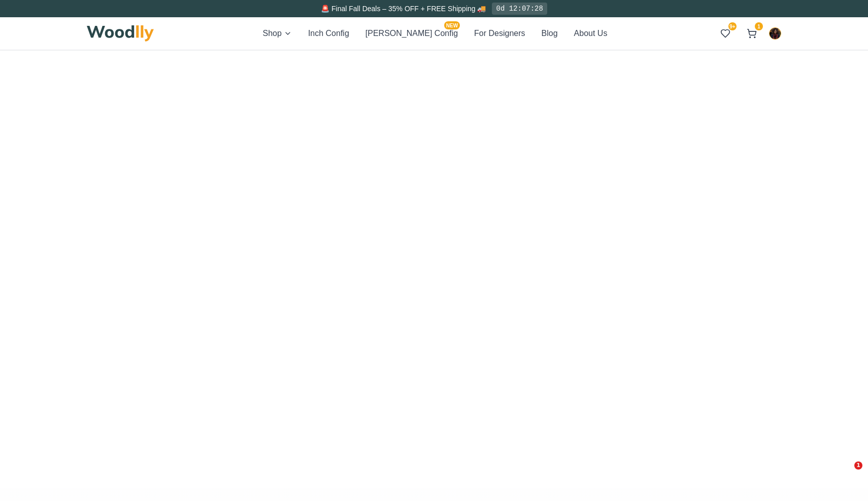 The height and width of the screenshot is (501, 868). Describe the element at coordinates (732, 26) in the screenshot. I see `span: 9+` at that location.